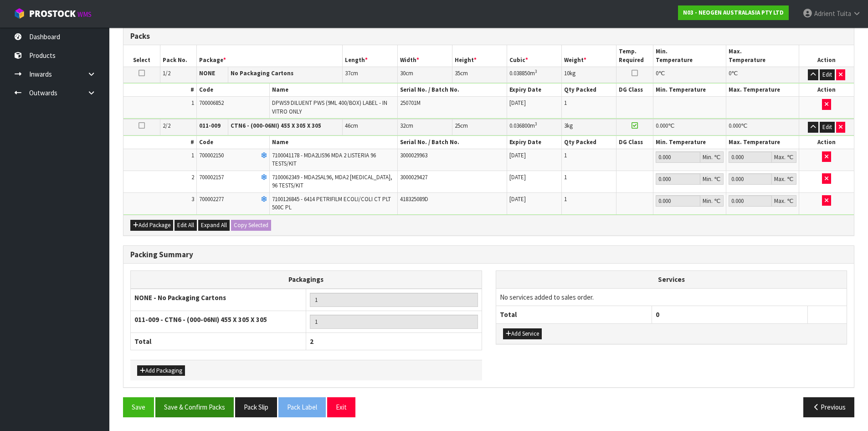  What do you see at coordinates (201, 319) in the screenshot?
I see `strong: 011-009 - CTN6 - (000-06NI) 455 X 305 X 305` at bounding box center [201, 319].